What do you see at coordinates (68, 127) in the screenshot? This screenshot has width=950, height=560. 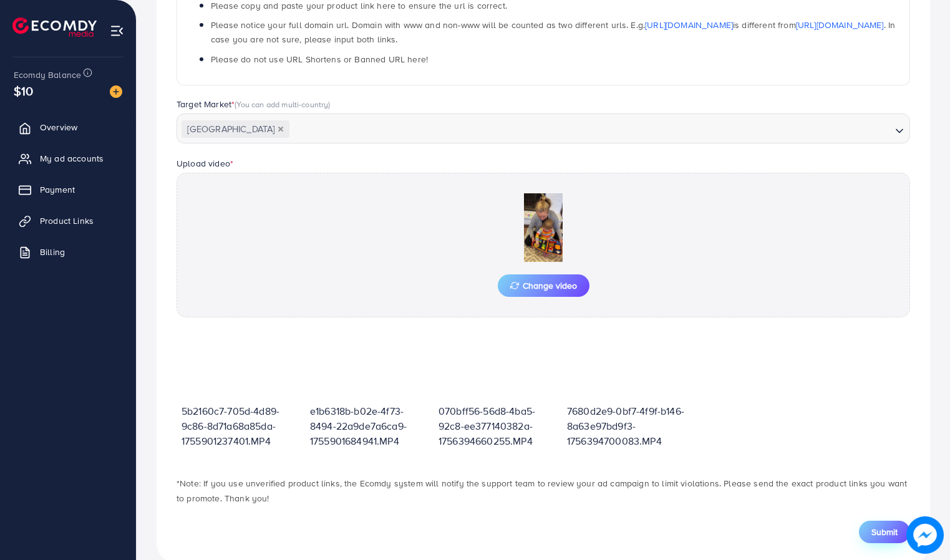 I see `a: Overview` at bounding box center [68, 127].